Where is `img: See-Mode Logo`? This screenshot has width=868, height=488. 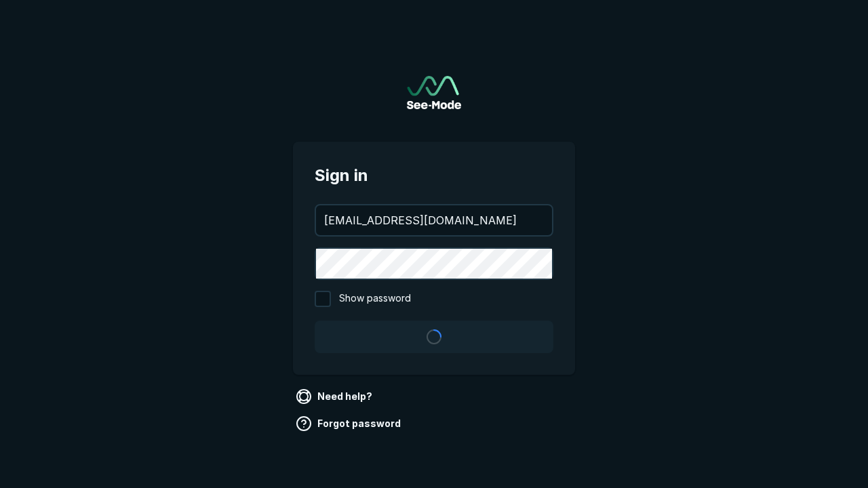 img: See-Mode Logo is located at coordinates (434, 93).